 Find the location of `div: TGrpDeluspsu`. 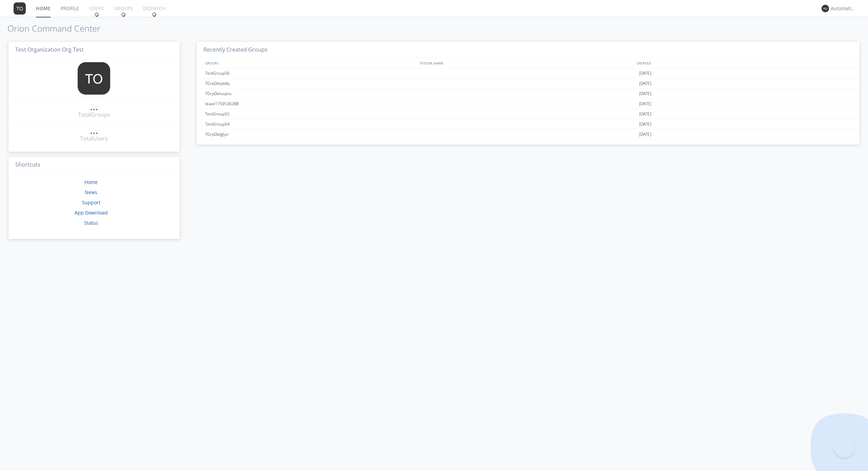

div: TGrpDeluspsu is located at coordinates (311, 93).